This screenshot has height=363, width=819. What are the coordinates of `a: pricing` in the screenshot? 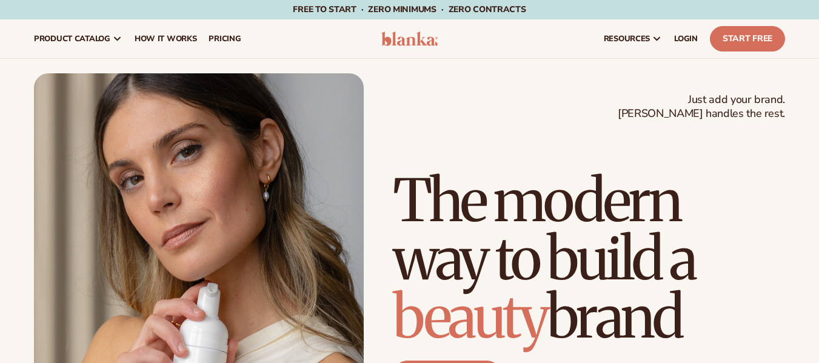 It's located at (224, 39).